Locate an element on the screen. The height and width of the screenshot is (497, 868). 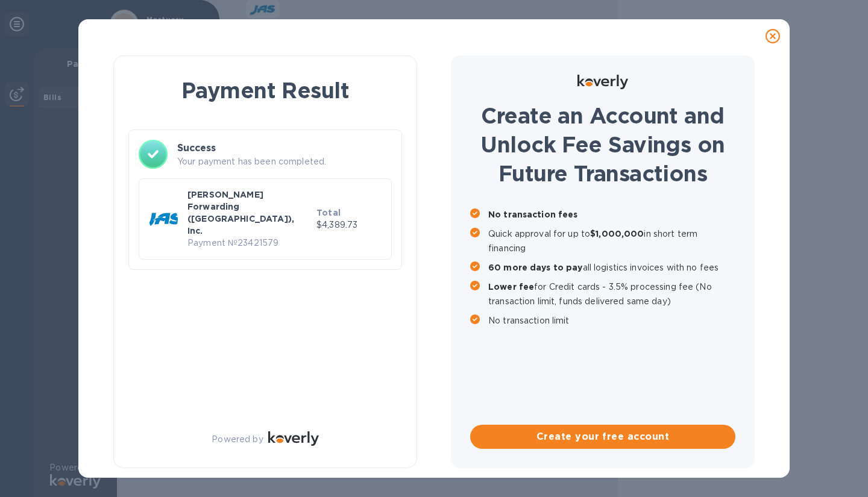
h1: Create an Account and Unlock Fee Savings on Future Transactions is located at coordinates (603, 145).